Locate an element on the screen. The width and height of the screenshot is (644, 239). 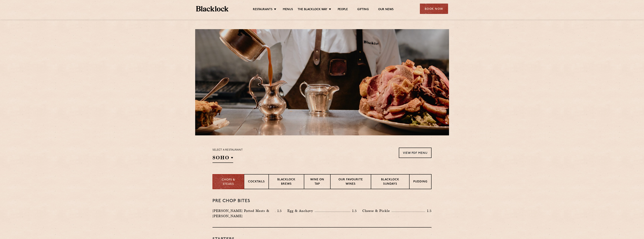
img: BL_Textured_Logo-footer-cropped.svg is located at coordinates (212, 9).